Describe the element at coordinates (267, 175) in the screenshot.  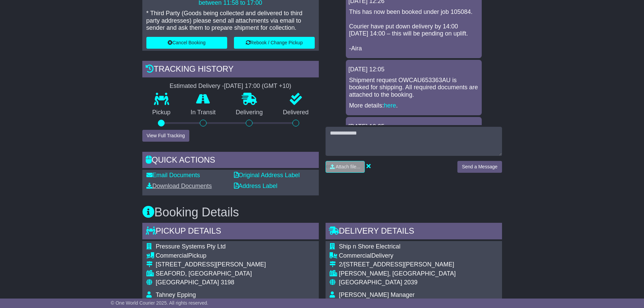
I see `a: Original Address Label` at that location.